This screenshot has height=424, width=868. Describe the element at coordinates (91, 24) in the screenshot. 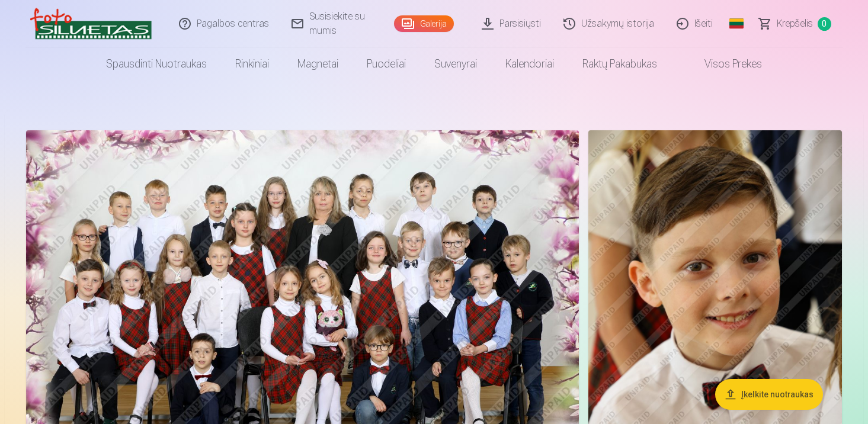

I see `img: /v3` at that location.